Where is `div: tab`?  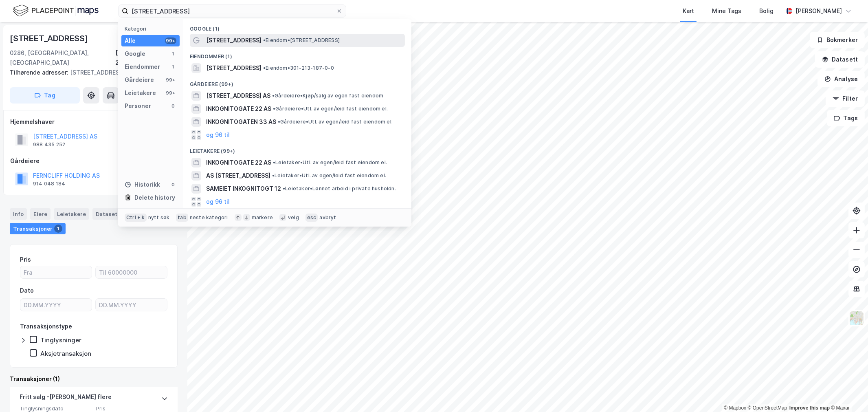 div: tab is located at coordinates (182, 217).